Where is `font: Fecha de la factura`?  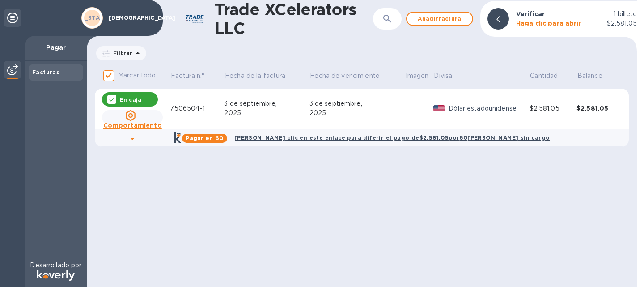
font: Fecha de la factura is located at coordinates (256, 75).